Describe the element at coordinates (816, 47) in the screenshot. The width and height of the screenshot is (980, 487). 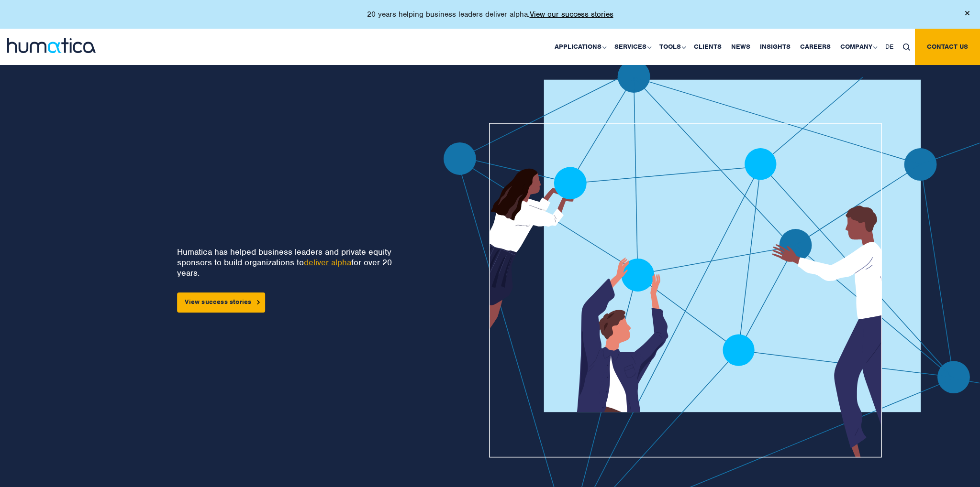
I see `a: Careers` at that location.